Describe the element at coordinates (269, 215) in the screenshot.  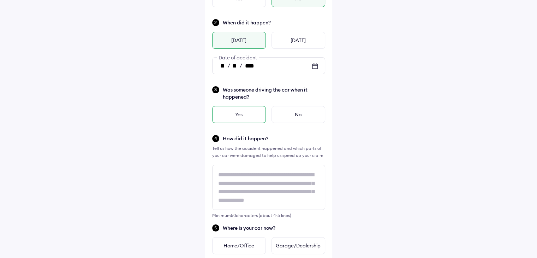
I see `div: Minimum 50 characters (about 4-5 lines)` at that location.